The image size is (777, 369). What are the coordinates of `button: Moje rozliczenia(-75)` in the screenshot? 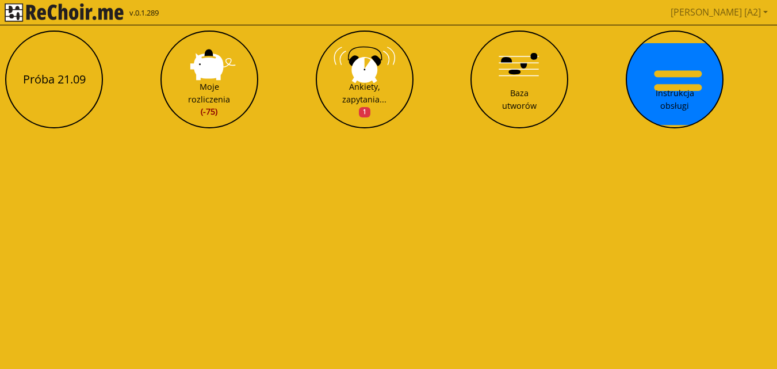 It's located at (209, 79).